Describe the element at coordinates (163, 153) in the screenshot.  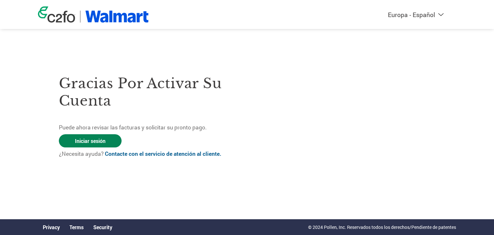
I see `a: Contacte con el servicio de atención al cliente.` at that location.